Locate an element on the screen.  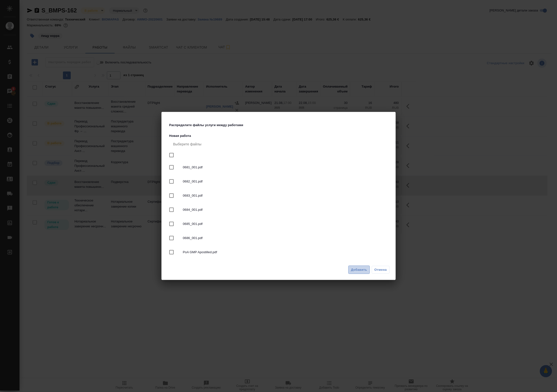
button: Добавить is located at coordinates (359, 270).